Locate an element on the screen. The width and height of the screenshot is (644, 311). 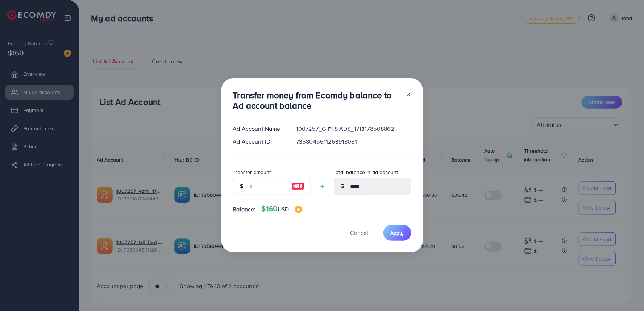
div: 7358045611263918081 is located at coordinates (353, 142).